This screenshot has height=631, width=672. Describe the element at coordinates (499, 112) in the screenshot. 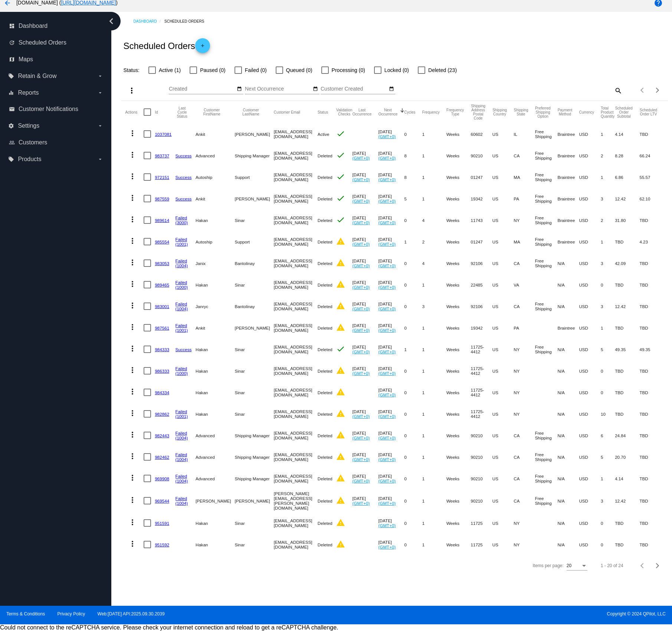

I see `button: Change sorting for ShippingCountry` at that location.